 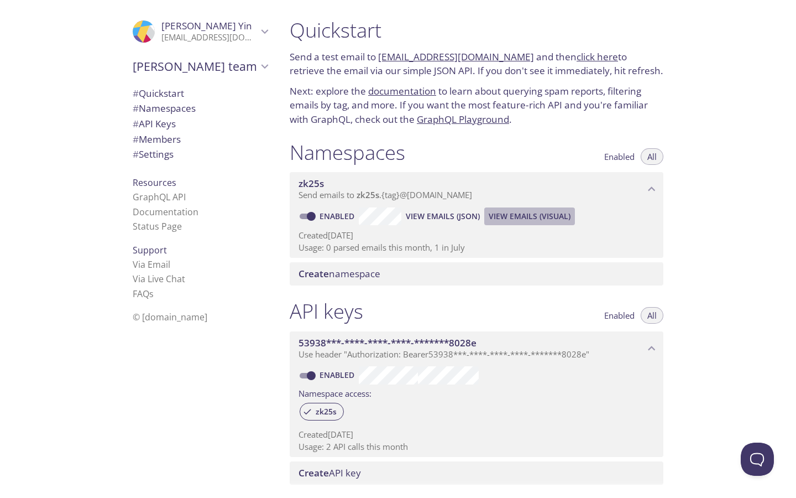 What do you see at coordinates (597, 56) in the screenshot?
I see `a: click here` at bounding box center [597, 56].